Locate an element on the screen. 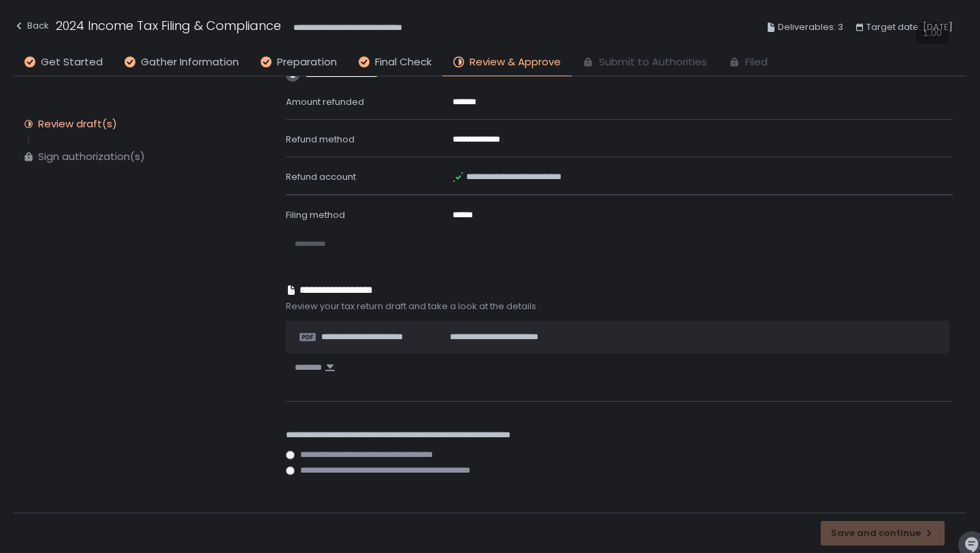 This screenshot has height=553, width=980. span: Refund method is located at coordinates (319, 139).